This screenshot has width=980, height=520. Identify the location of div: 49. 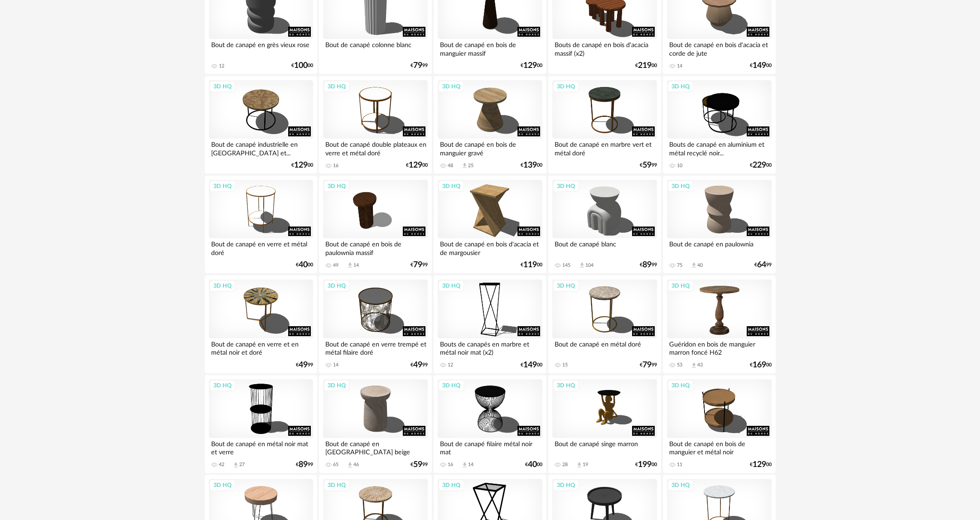
(336, 266).